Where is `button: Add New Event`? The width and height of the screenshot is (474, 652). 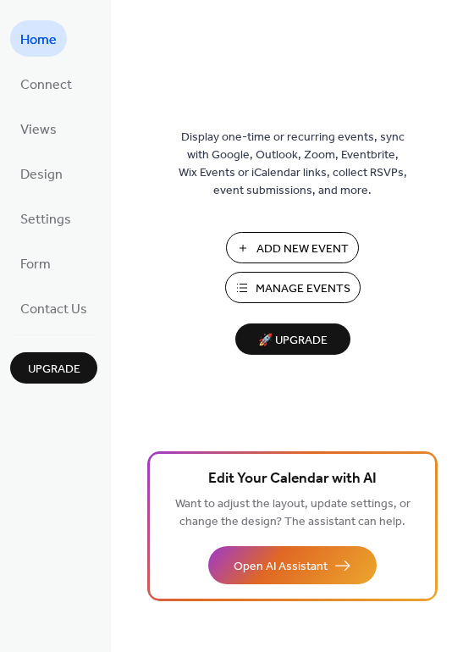
button: Add New Event is located at coordinates (292, 247).